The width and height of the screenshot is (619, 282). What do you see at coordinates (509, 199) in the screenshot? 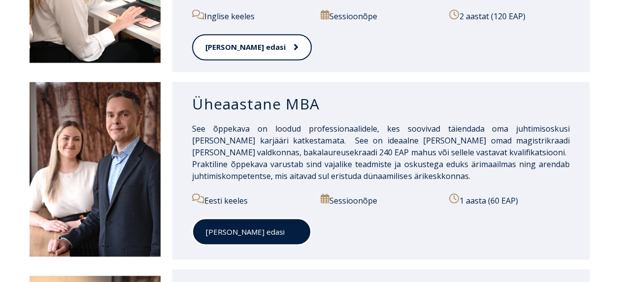
I see `p: 1 aasta (60 EAP)` at bounding box center [509, 199].